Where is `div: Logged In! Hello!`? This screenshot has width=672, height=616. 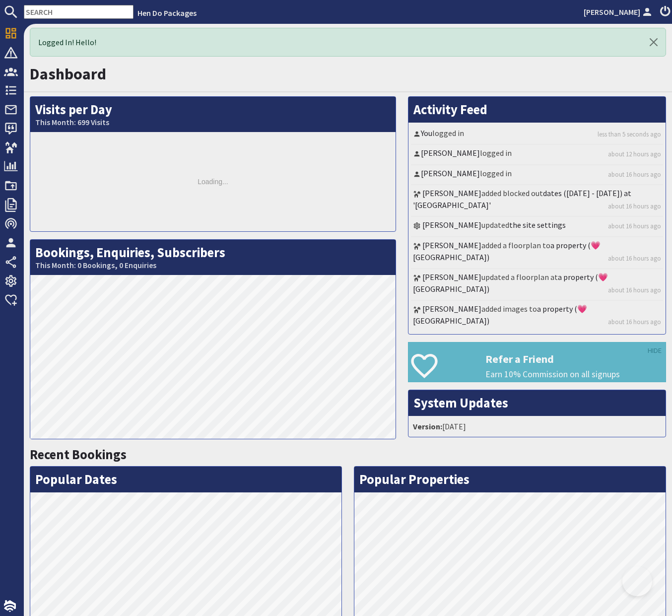 div: Logged In! Hello! is located at coordinates (348, 42).